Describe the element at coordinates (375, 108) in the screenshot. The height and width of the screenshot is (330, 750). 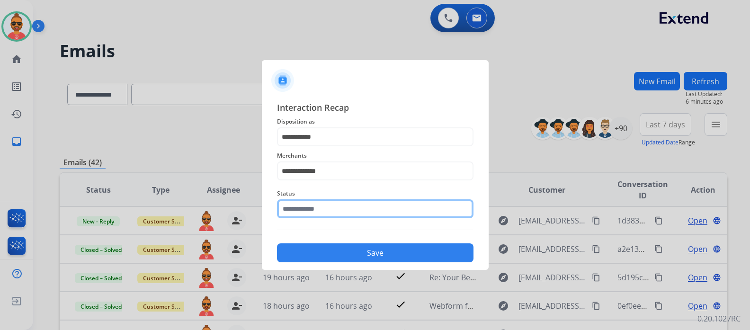
I see `span: Interaction Recap` at that location.